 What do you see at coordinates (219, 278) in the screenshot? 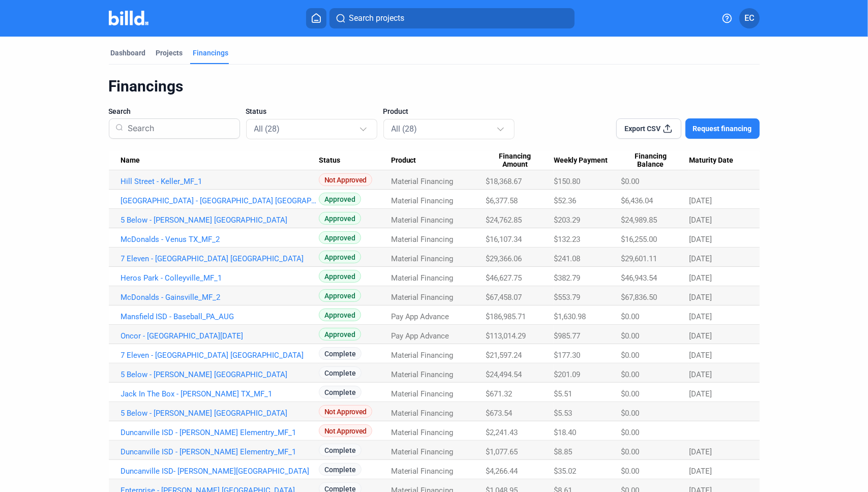
I see `a: Heros Park - Colleyville_MF_1` at bounding box center [219, 278].